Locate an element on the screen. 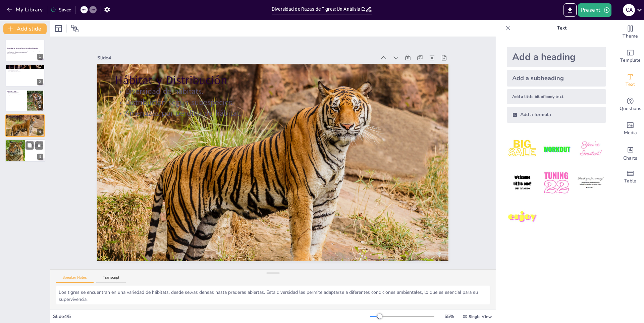 Image resolution: width=644 pixels, height=323 pixels. button: Add slide is located at coordinates (25, 29).